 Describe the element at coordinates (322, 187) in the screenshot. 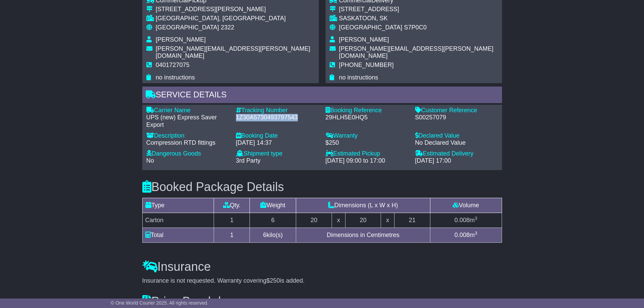

I see `h3: Booked Package Details` at that location.